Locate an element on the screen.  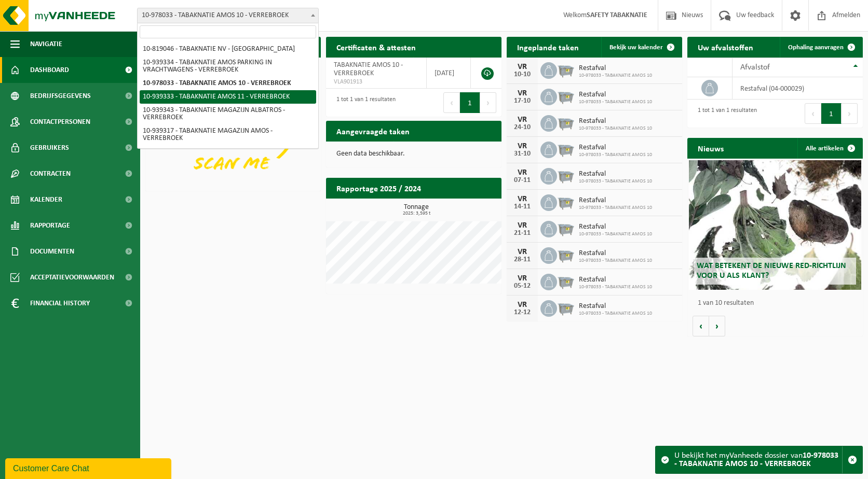
li: 10-978033 - TABAKNATIE AMOS 10 - VERREBROEK is located at coordinates (228, 83).